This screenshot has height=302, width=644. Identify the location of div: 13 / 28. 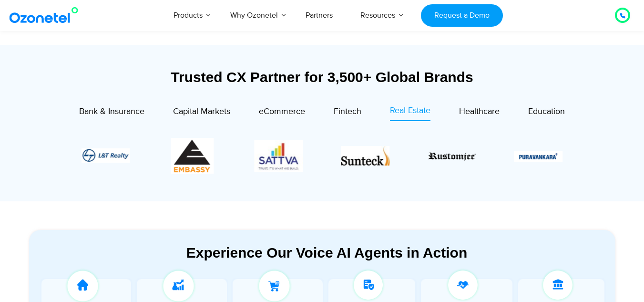
(539, 156).